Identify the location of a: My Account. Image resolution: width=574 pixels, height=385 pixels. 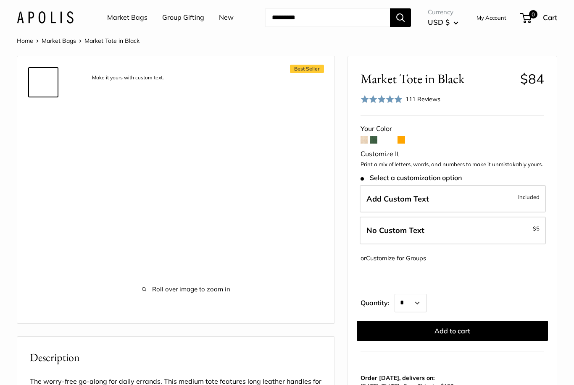
(491, 18).